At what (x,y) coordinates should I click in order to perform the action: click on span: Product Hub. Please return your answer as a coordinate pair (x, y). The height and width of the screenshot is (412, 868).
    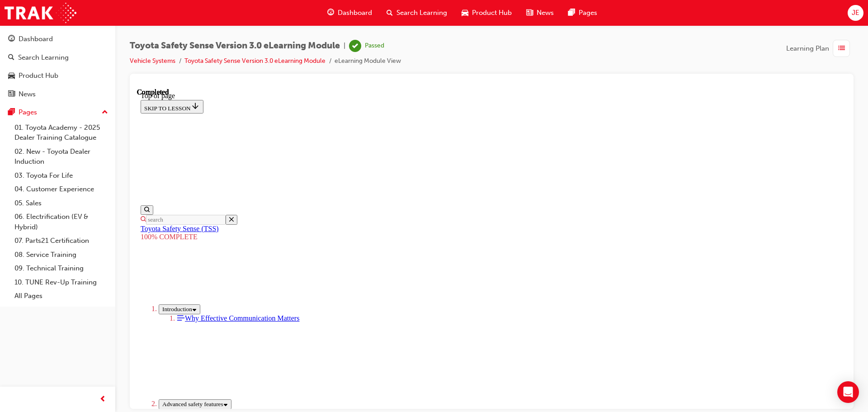
    Looking at the image, I should click on (492, 13).